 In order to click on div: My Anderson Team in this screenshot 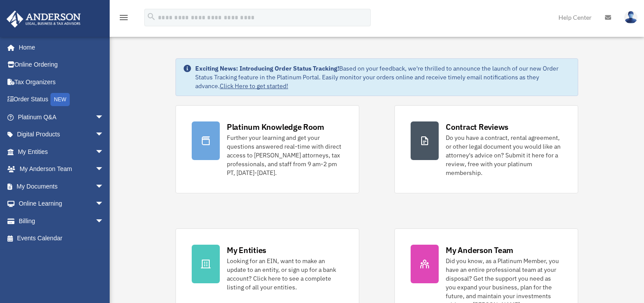, I will do `click(479, 250)`.